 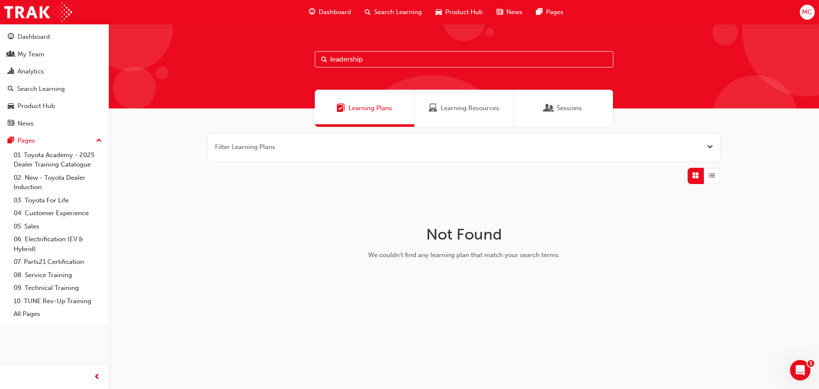 I want to click on span: List, so click(x=712, y=175).